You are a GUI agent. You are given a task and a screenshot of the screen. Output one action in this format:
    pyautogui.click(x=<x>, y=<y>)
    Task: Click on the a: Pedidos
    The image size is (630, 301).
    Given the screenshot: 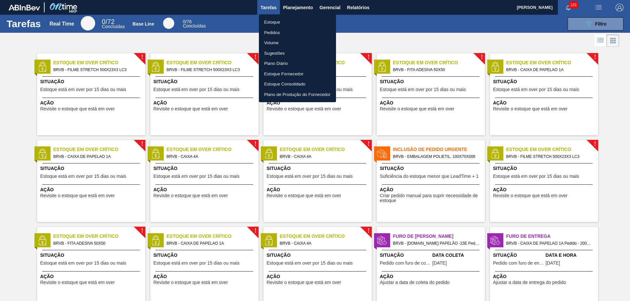 What is the action you would take?
    pyautogui.click(x=297, y=33)
    